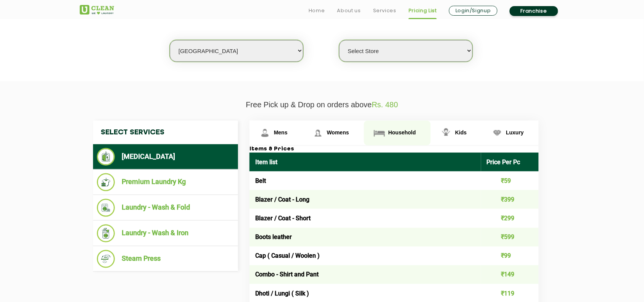 The height and width of the screenshot is (302, 644). I want to click on a: Services, so click(384, 11).